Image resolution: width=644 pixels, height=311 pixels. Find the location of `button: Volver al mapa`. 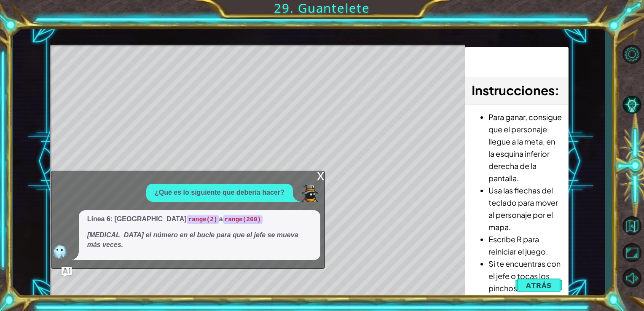

button: Volver al mapa is located at coordinates (632, 226).